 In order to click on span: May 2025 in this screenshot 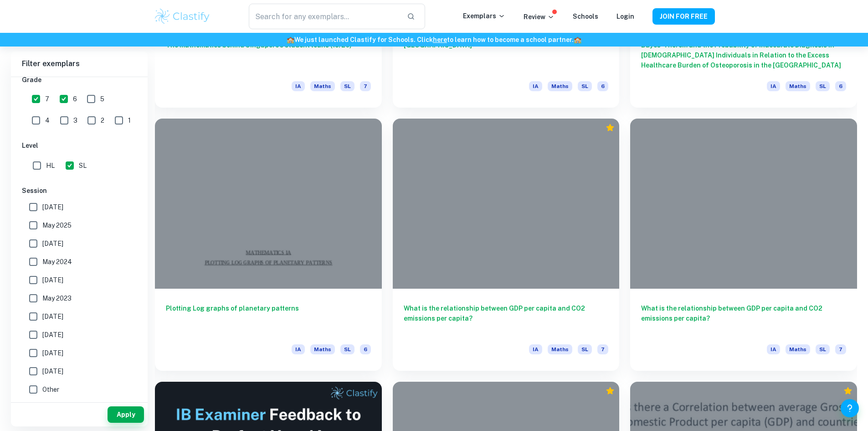, I will do `click(57, 225)`.